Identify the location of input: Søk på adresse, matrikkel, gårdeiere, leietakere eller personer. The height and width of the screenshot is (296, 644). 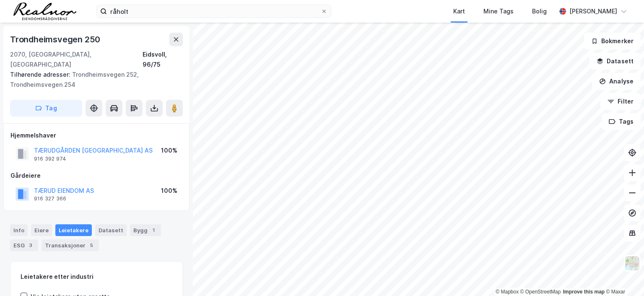
(214, 11).